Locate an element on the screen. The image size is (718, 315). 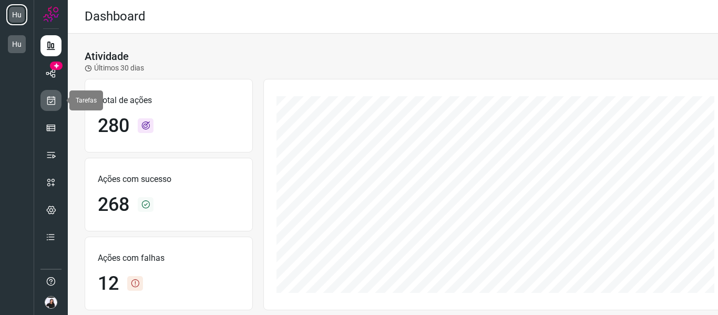
img: Logo is located at coordinates (51, 14).